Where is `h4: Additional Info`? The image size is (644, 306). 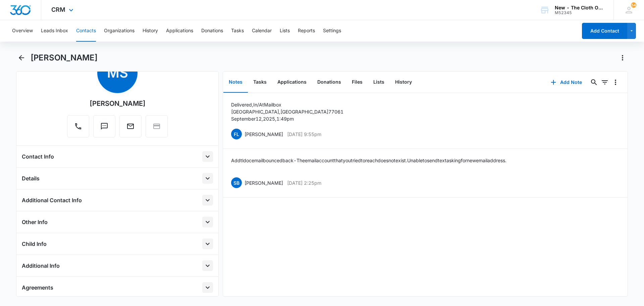
h4: Additional Info is located at coordinates (40, 265).